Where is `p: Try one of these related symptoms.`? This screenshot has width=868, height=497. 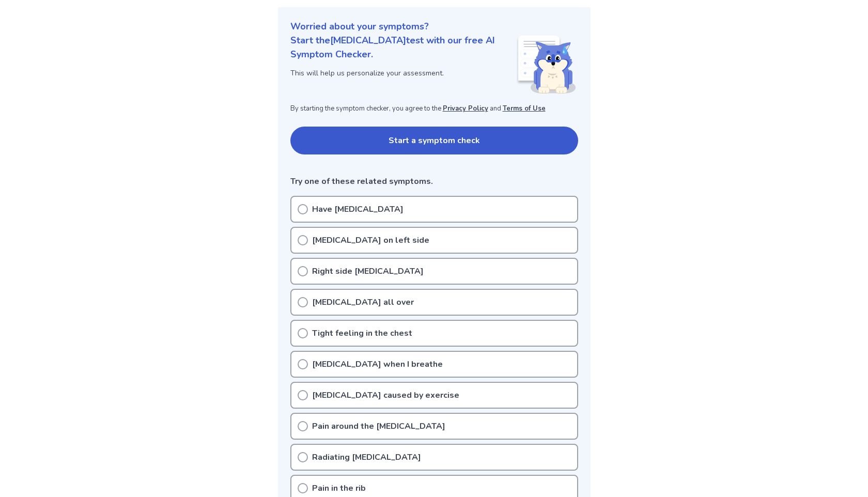 p: Try one of these related symptoms. is located at coordinates (434, 182).